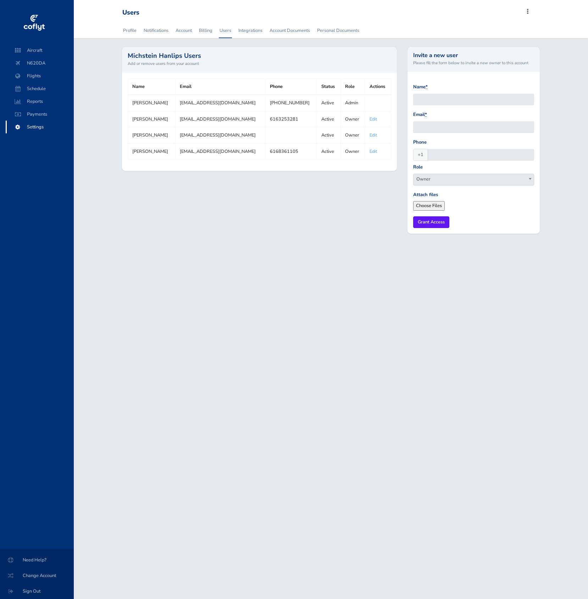 This screenshot has width=588, height=599. I want to click on span: Change Account, so click(37, 575).